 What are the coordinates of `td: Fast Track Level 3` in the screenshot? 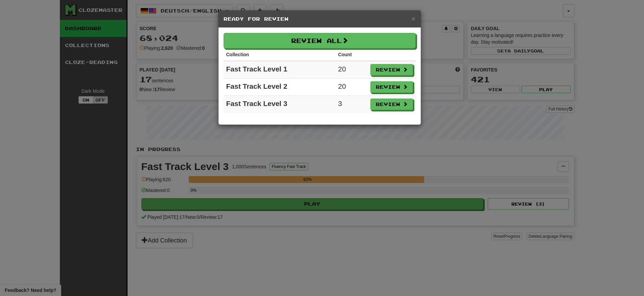 It's located at (279, 104).